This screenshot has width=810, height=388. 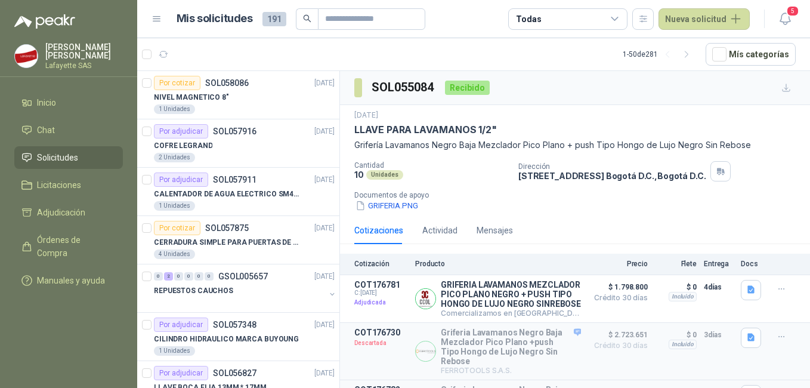 I want to click on div: Todas, so click(x=528, y=19).